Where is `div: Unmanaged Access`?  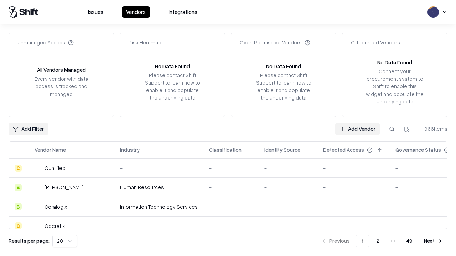
div: Unmanaged Access is located at coordinates (46, 42).